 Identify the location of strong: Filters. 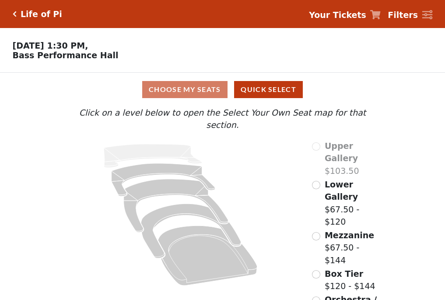
(402, 15).